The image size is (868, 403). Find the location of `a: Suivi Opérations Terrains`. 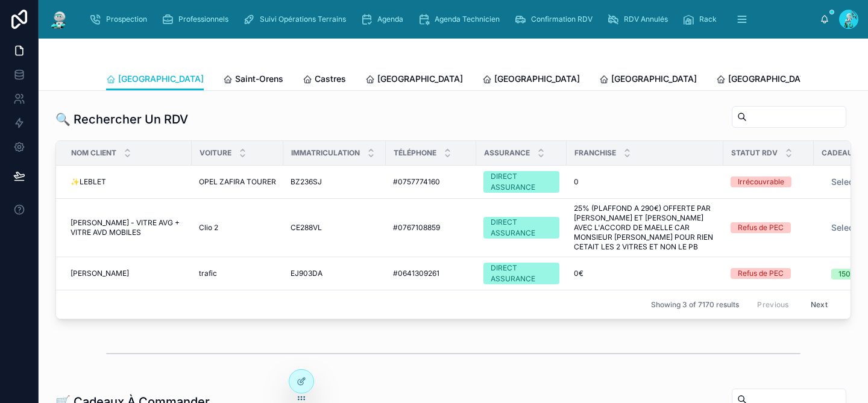

a: Suivi Opérations Terrains is located at coordinates (297, 19).